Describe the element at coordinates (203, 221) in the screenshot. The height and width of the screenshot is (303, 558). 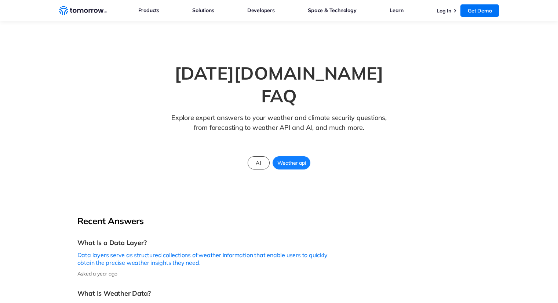
I see `h2: Recent Answers` at that location.